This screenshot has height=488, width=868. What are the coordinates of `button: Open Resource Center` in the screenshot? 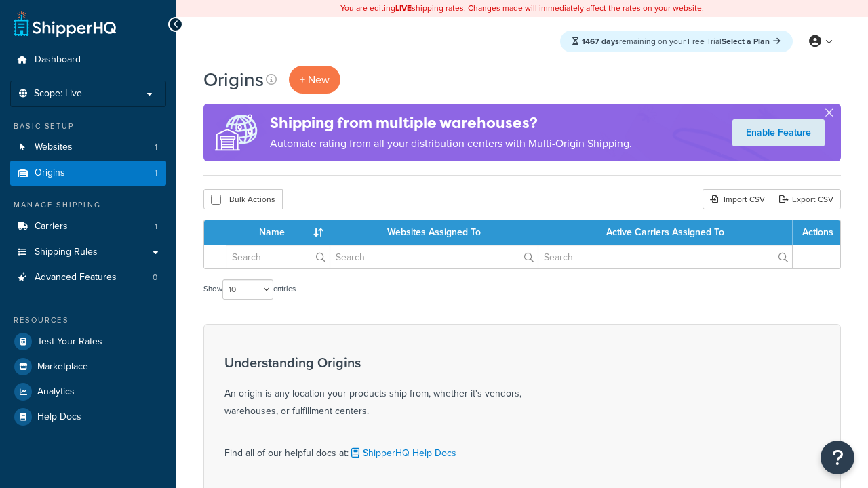 It's located at (837, 458).